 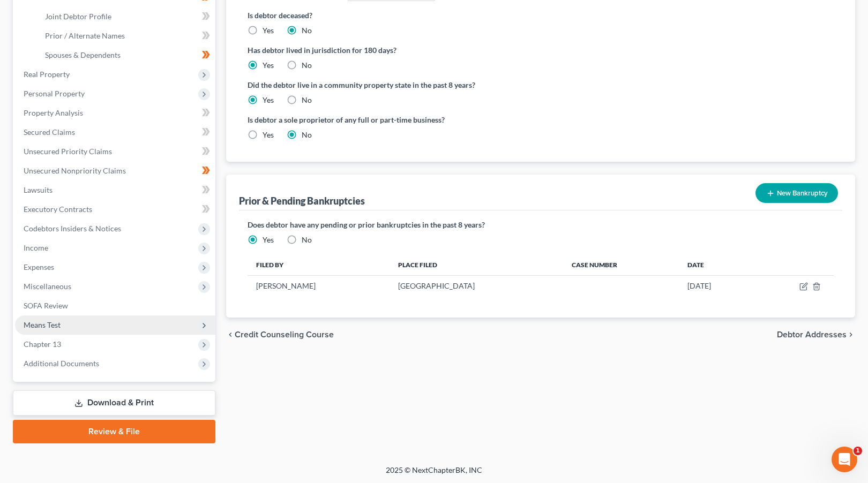 I want to click on i: chevron_right, so click(x=851, y=335).